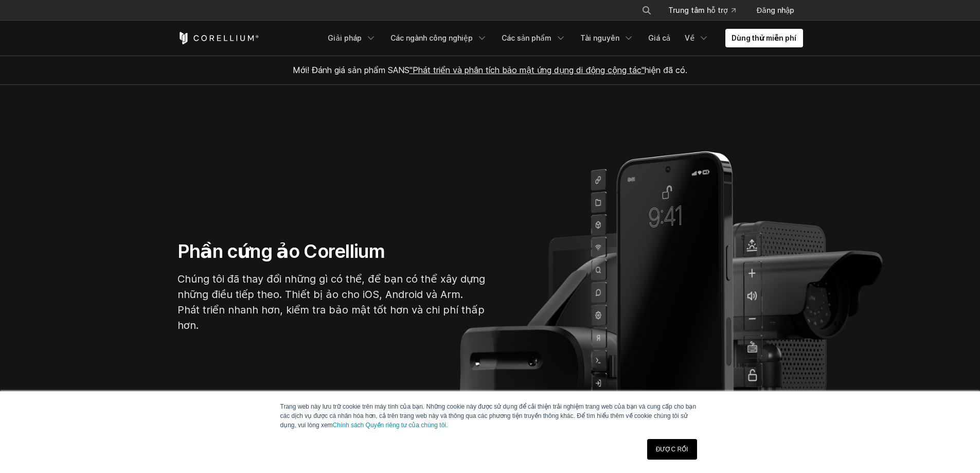 This screenshot has height=473, width=980. Describe the element at coordinates (672, 449) in the screenshot. I see `font: ĐƯỢC RỒI` at that location.